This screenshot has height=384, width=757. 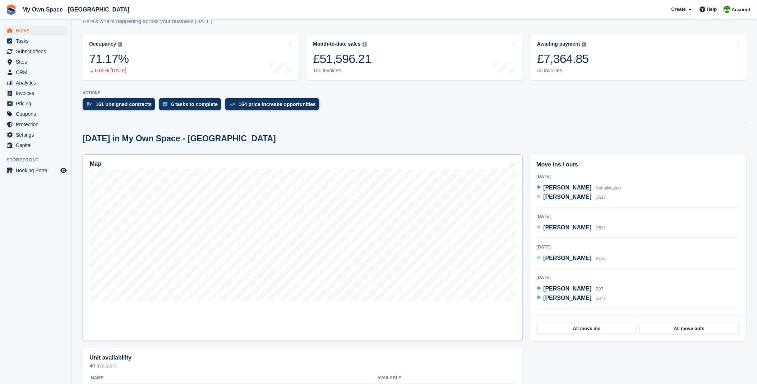 What do you see at coordinates (337, 44) in the screenshot?
I see `div: Month-to-date sales` at bounding box center [337, 44].